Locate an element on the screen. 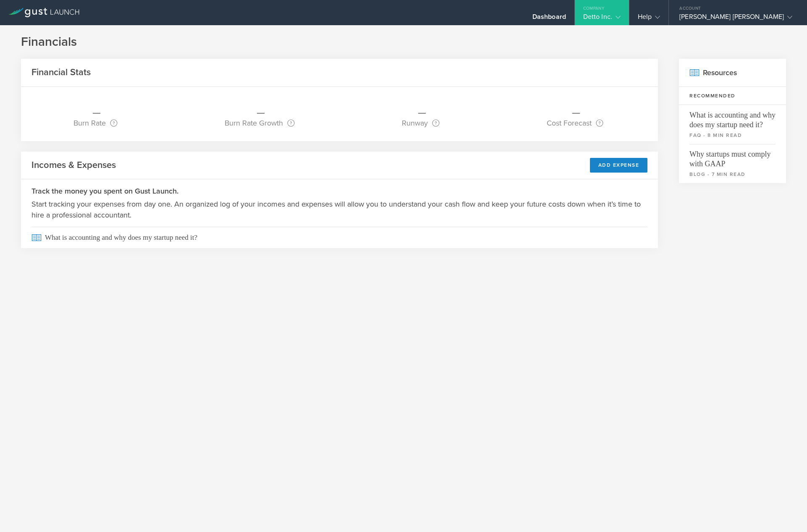  div: Burn Rate is located at coordinates (95, 123).